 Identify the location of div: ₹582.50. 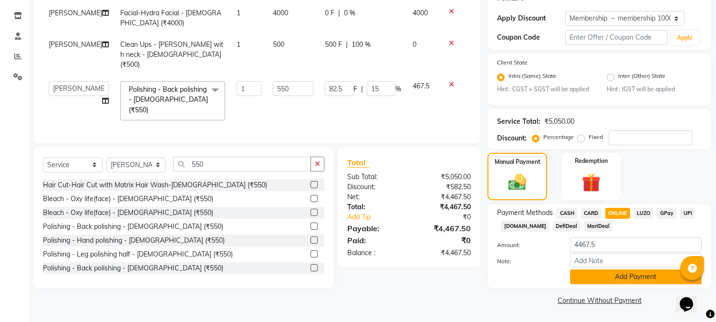
(444, 187).